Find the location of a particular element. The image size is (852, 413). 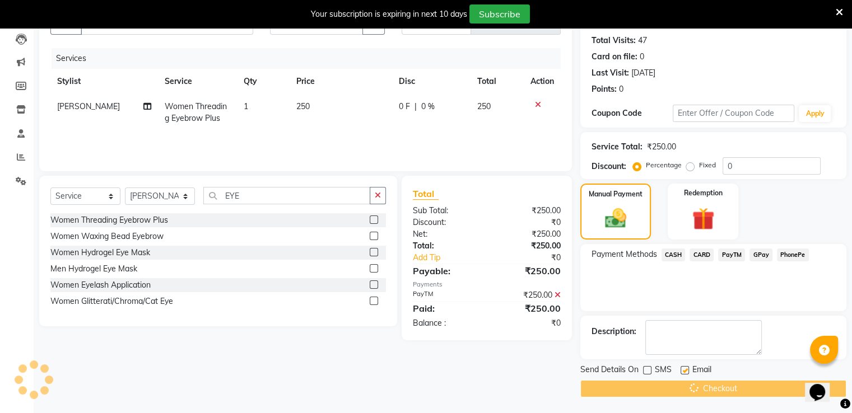

span: CASH is located at coordinates (673, 255).